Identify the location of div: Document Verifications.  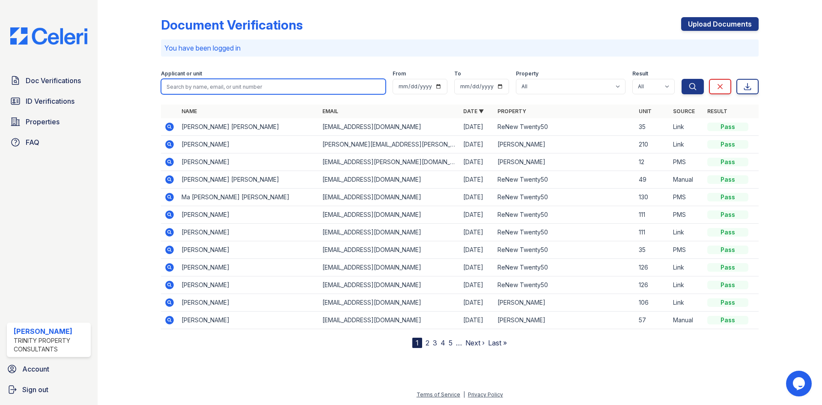
(232, 25).